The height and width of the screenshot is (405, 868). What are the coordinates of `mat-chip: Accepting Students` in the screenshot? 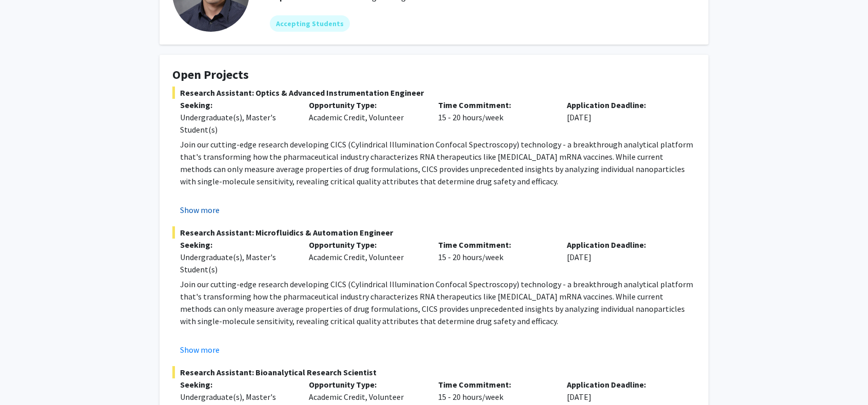 It's located at (310, 23).